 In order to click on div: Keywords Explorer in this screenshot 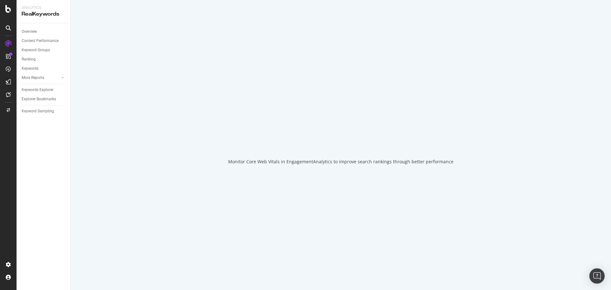, I will do `click(38, 90)`.